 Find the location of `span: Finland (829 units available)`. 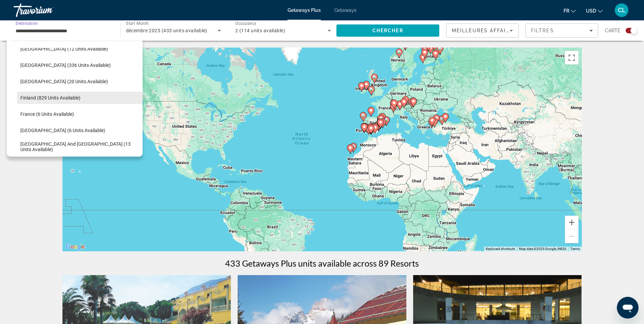

span: Finland (829 units available) is located at coordinates (50, 98).